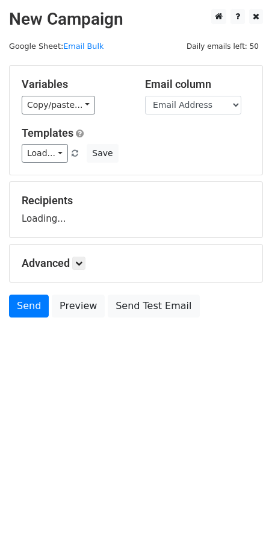  What do you see at coordinates (136, 263) in the screenshot?
I see `h5: Advanced` at bounding box center [136, 263].